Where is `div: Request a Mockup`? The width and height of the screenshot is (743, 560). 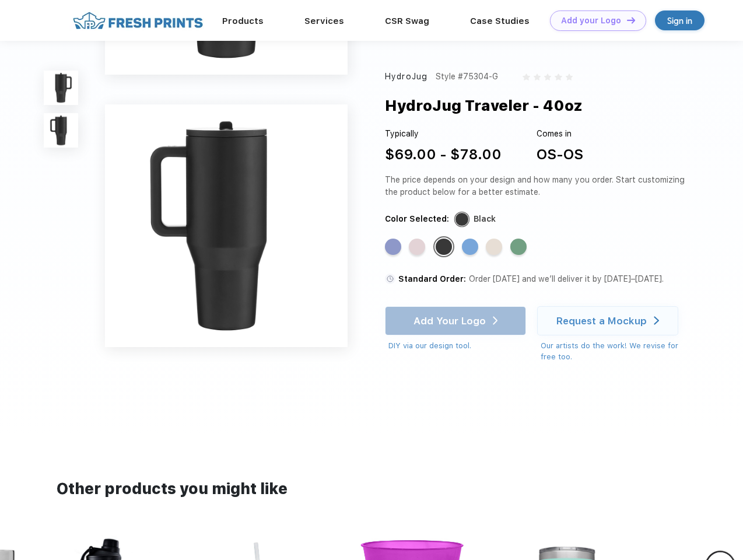 div: Request a Mockup is located at coordinates (601, 321).